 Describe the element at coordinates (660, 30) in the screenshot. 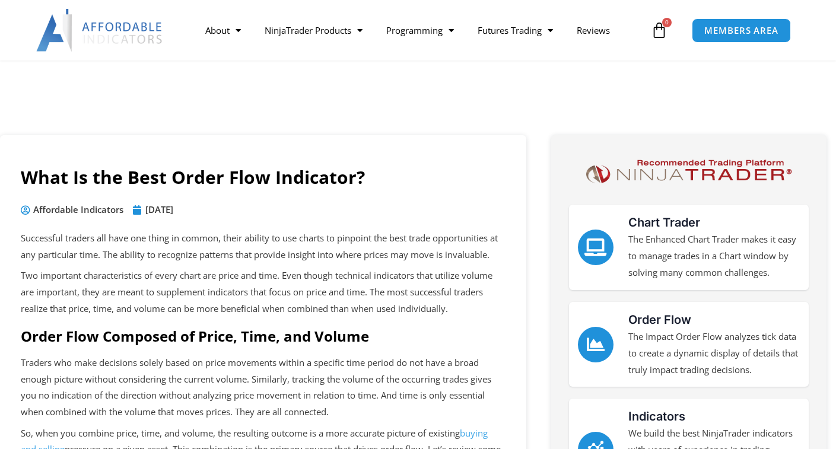

I see `a: 0` at that location.